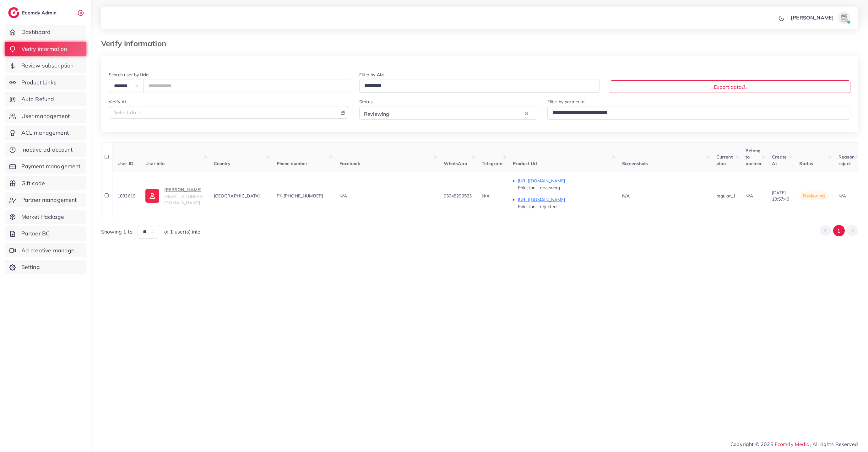 This screenshot has width=868, height=452. I want to click on label: Verify At, so click(117, 102).